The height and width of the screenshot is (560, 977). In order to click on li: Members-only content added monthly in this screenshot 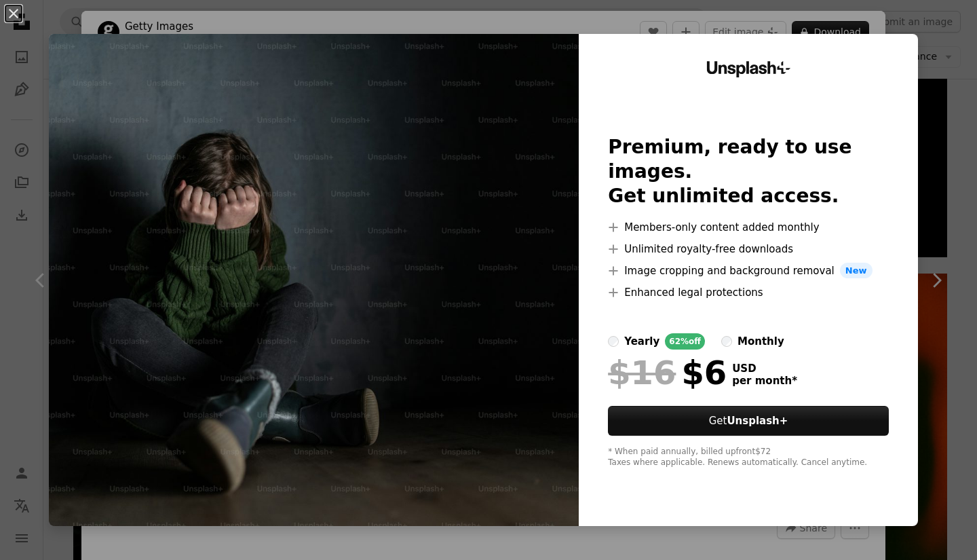, I will do `click(749, 228)`.